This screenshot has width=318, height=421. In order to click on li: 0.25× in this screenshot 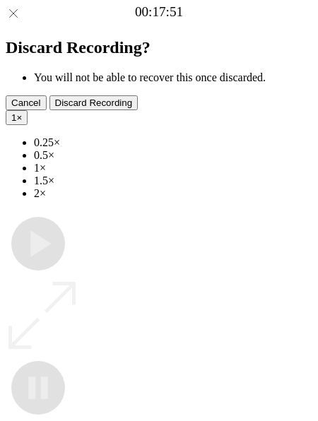, I will do `click(173, 143)`.